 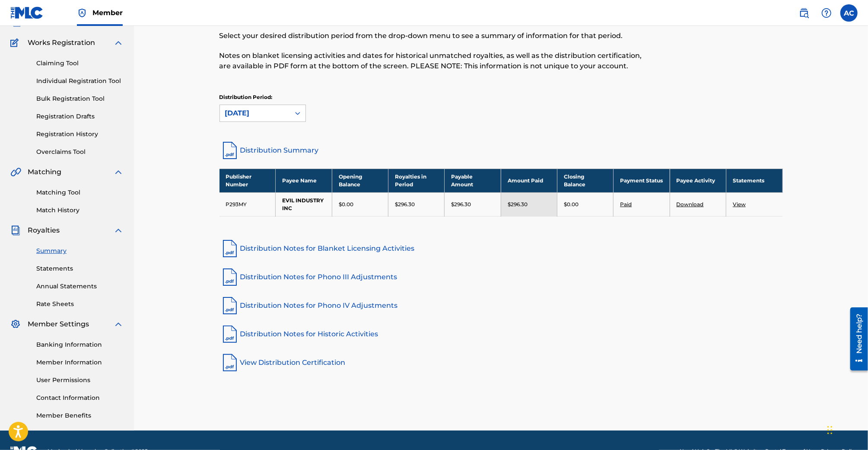 I want to click on a: Distribution Notes for Phono III Adjustments, so click(x=501, y=277).